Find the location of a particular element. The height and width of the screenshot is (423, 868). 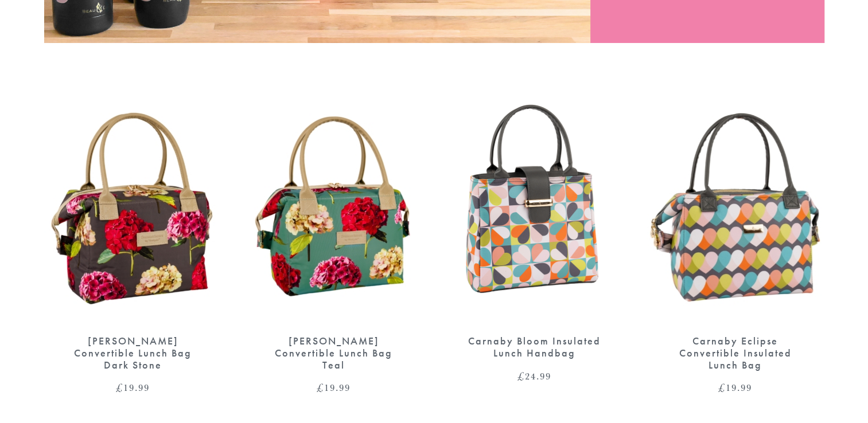

div: Carnaby Eclipse Convertible Insulated Lunch Bag is located at coordinates (735, 353).